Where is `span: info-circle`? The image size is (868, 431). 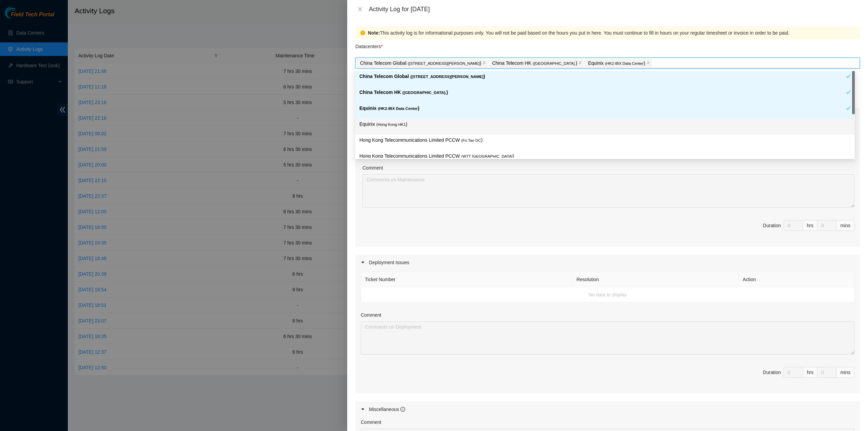
span: info-circle is located at coordinates (403, 409).